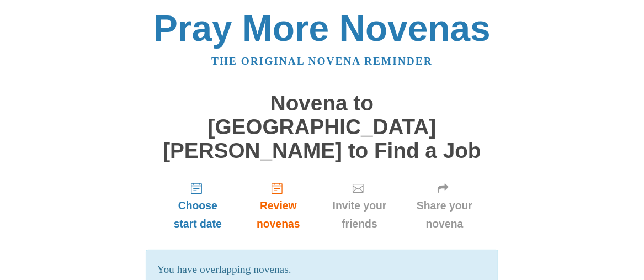 This screenshot has width=644, height=280. Describe the element at coordinates (198, 215) in the screenshot. I see `span: Choose start date` at that location.